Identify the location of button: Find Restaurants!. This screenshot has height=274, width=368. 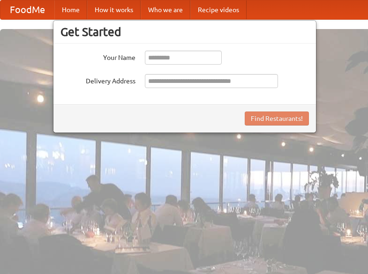
(276, 119).